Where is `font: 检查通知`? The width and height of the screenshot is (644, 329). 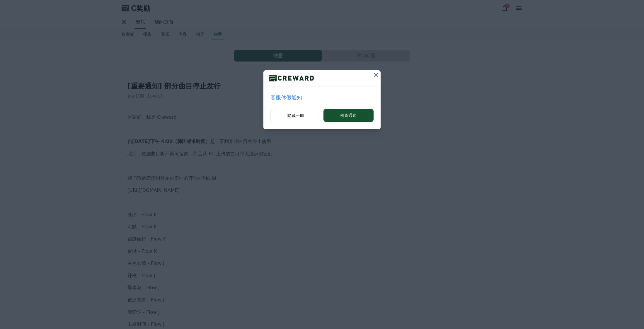 font: 检查通知 is located at coordinates (348, 116).